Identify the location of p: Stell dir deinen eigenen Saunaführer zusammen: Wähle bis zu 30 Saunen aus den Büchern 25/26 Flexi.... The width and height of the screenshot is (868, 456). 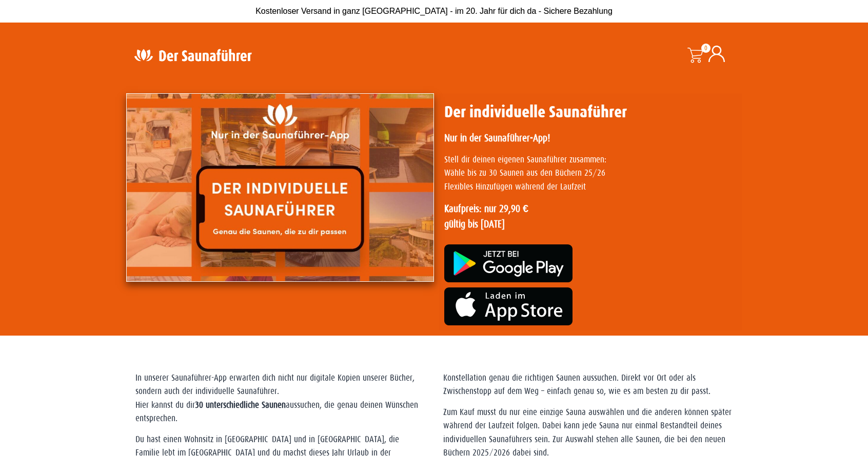
(591, 173).